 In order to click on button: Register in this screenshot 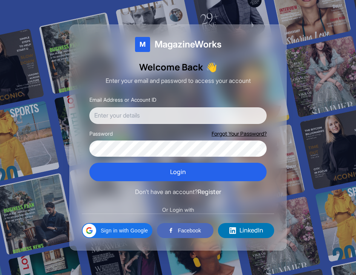, I will do `click(209, 192)`.